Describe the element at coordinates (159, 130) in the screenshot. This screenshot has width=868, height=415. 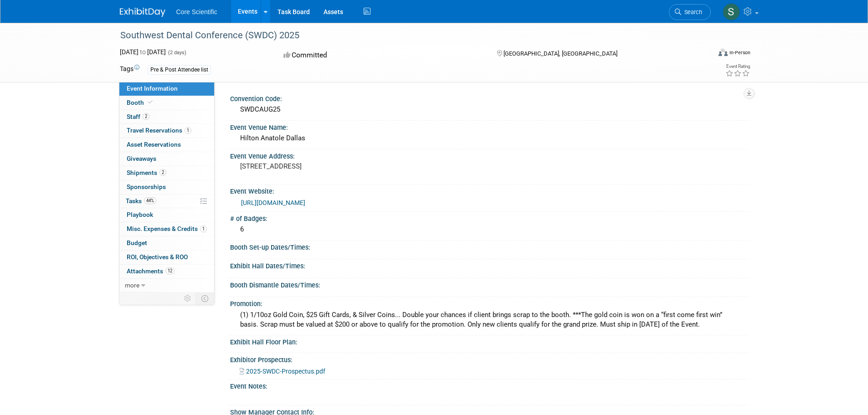
I see `span: Travel Reservations` at that location.